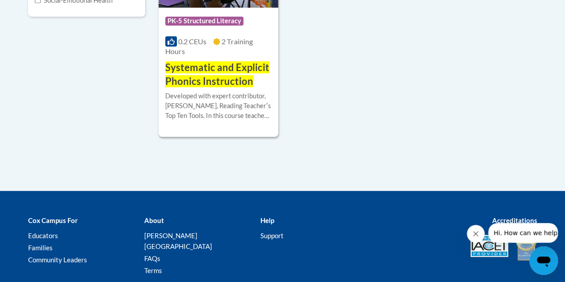 Image resolution: width=565 pixels, height=282 pixels. What do you see at coordinates (192, 41) in the screenshot?
I see `span: 0.2 CEUs` at bounding box center [192, 41].